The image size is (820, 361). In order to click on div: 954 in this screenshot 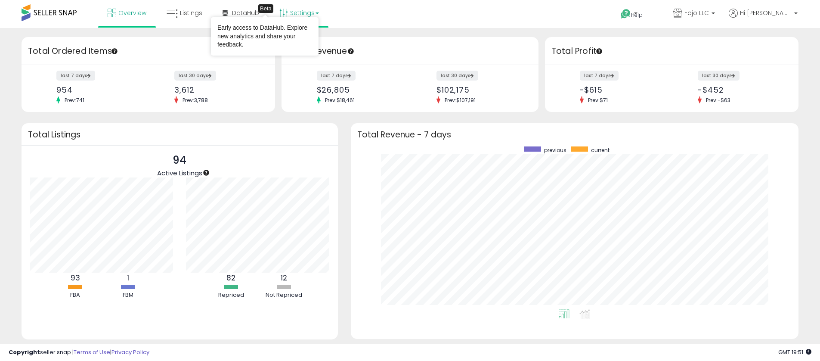, I will do `click(99, 90)`.